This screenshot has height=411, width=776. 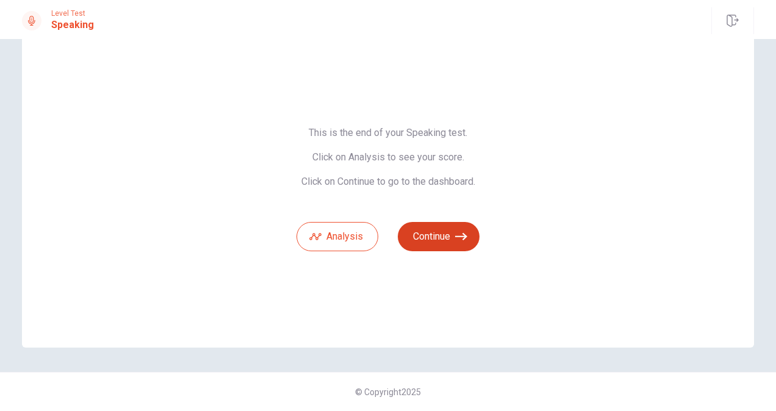 What do you see at coordinates (73, 25) in the screenshot?
I see `h1: Speaking` at bounding box center [73, 25].